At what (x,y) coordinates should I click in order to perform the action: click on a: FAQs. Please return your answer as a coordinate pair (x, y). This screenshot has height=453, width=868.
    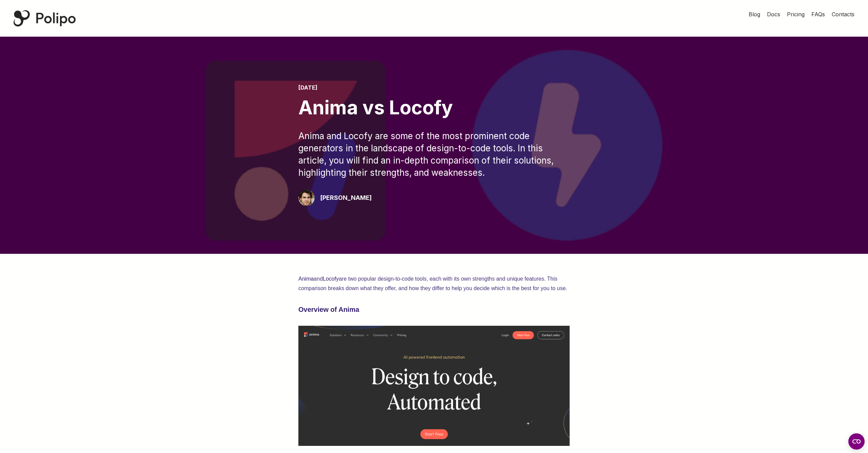
    Looking at the image, I should click on (818, 14).